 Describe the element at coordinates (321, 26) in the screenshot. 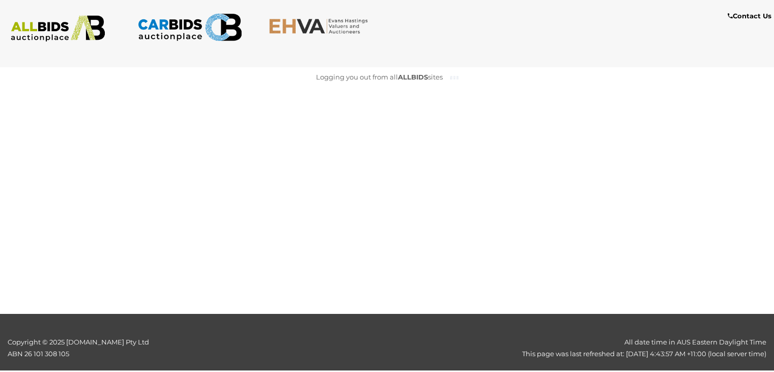

I see `img: EHVA.com.au` at that location.